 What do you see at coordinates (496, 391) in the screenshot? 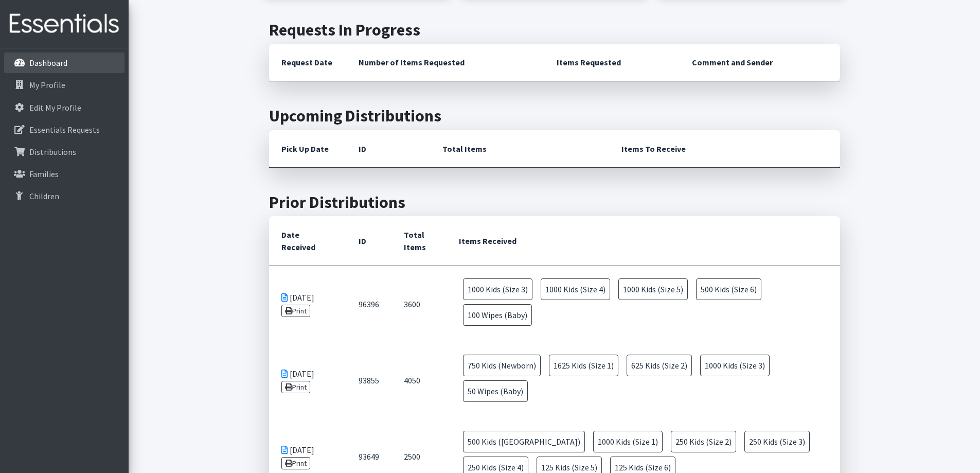
I see `span: 50 Wipes (Baby)` at bounding box center [496, 391].